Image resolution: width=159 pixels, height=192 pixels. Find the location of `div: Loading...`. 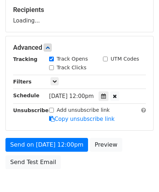

div: Loading... is located at coordinates (79, 15).